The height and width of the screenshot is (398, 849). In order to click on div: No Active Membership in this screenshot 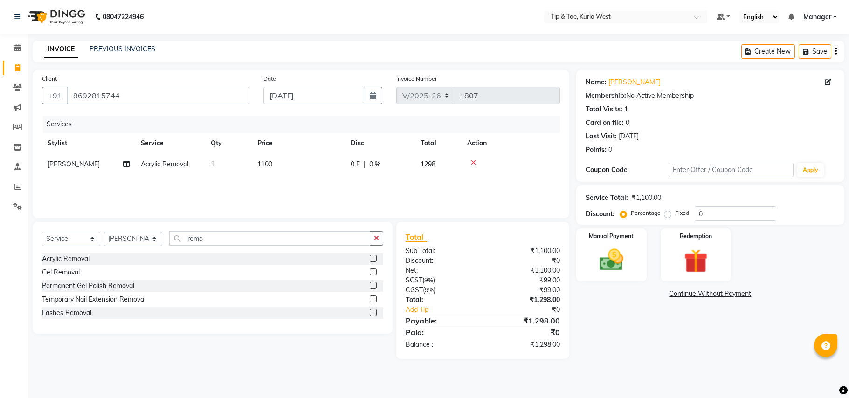, I will do `click(710, 96)`.